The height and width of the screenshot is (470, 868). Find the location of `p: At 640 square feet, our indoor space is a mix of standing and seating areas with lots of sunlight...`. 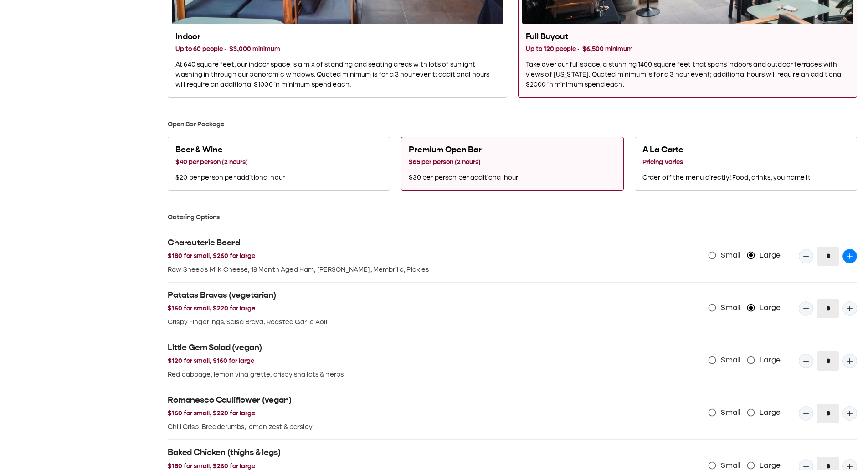

p: At 640 square feet, our indoor space is a mix of standing and seating areas with lots of sunlight... is located at coordinates (337, 75).